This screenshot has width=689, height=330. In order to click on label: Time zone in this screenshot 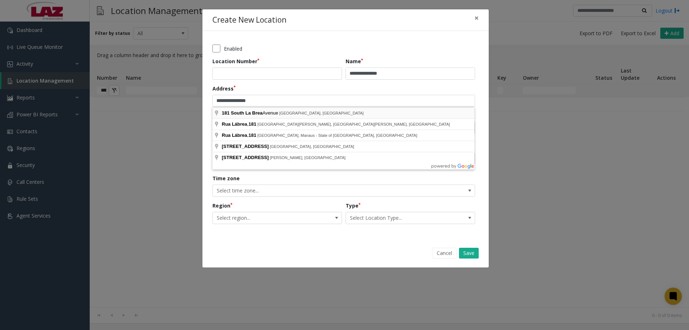, I will do `click(226, 178)`.